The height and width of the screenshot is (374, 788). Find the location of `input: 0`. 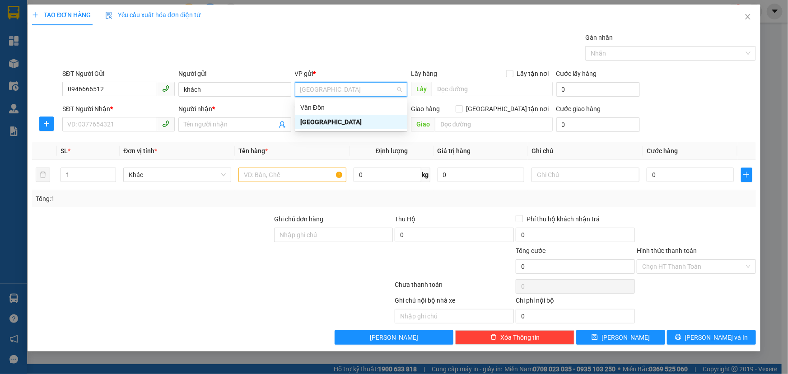

input: 0 is located at coordinates (481, 175).